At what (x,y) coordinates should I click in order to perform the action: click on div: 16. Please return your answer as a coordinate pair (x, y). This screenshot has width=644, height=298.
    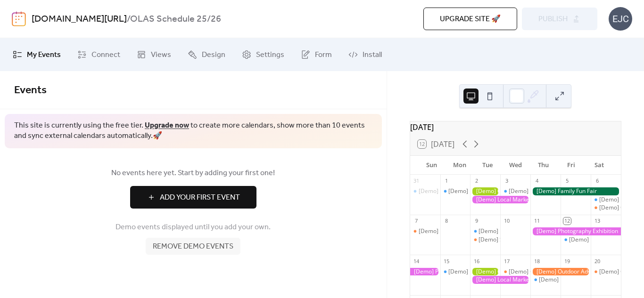
    Looking at the image, I should click on (476, 261).